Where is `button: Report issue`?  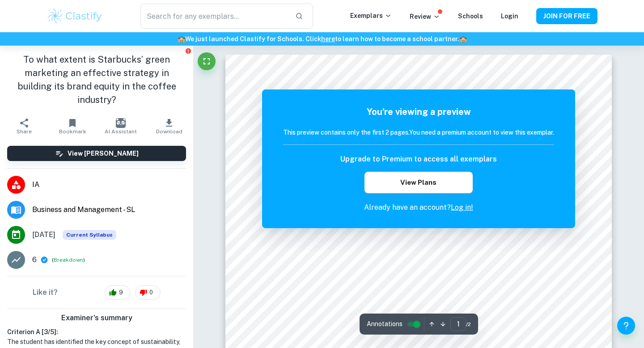
button: Report issue is located at coordinates (188, 51).